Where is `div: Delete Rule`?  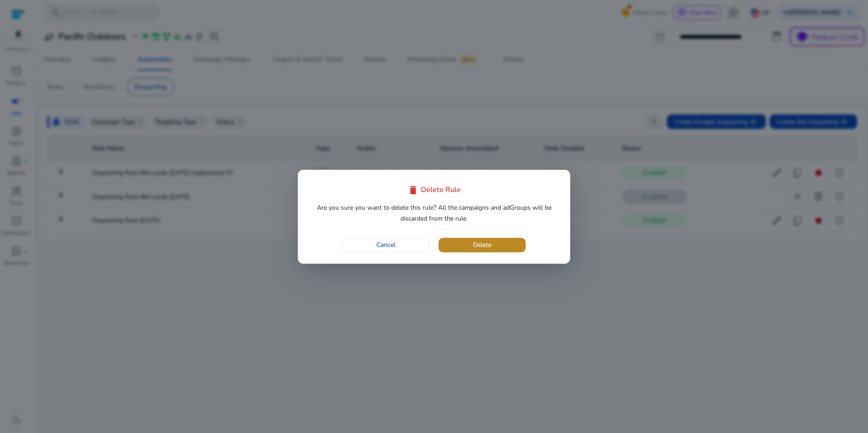 div: Delete Rule is located at coordinates (434, 190).